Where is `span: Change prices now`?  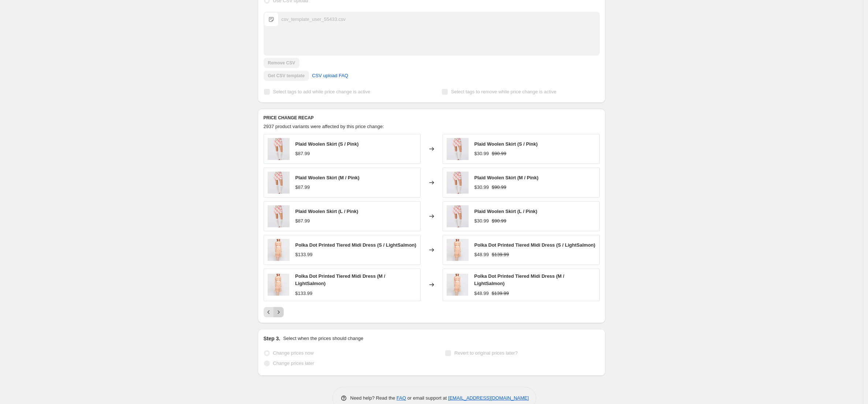
span: Change prices now is located at coordinates (293, 352).